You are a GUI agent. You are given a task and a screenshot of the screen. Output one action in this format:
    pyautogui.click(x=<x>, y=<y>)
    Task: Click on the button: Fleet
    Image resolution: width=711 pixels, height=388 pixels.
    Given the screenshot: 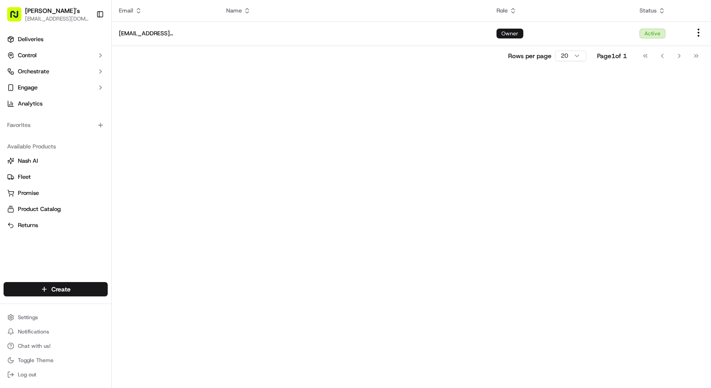 What is the action you would take?
    pyautogui.click(x=55, y=177)
    